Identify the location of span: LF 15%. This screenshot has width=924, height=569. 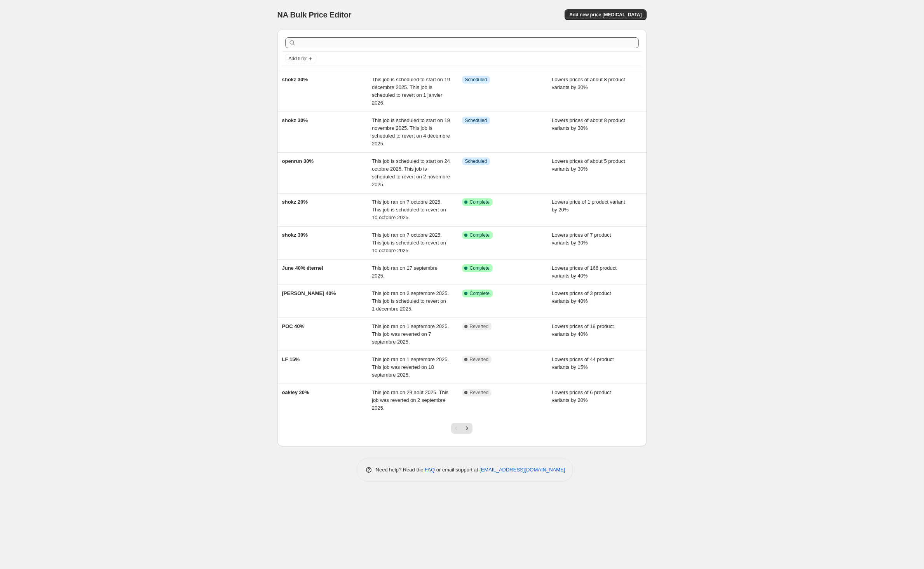
(291, 359).